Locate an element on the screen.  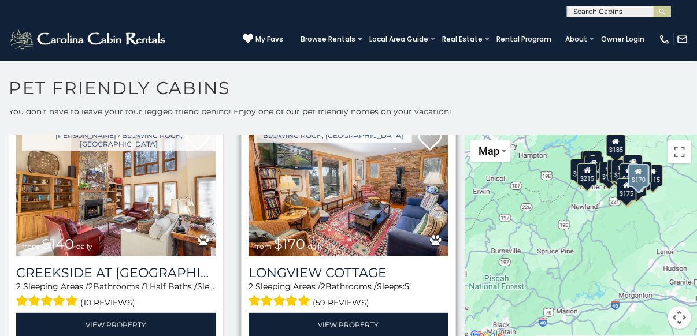
a: My Favs is located at coordinates (263, 39).